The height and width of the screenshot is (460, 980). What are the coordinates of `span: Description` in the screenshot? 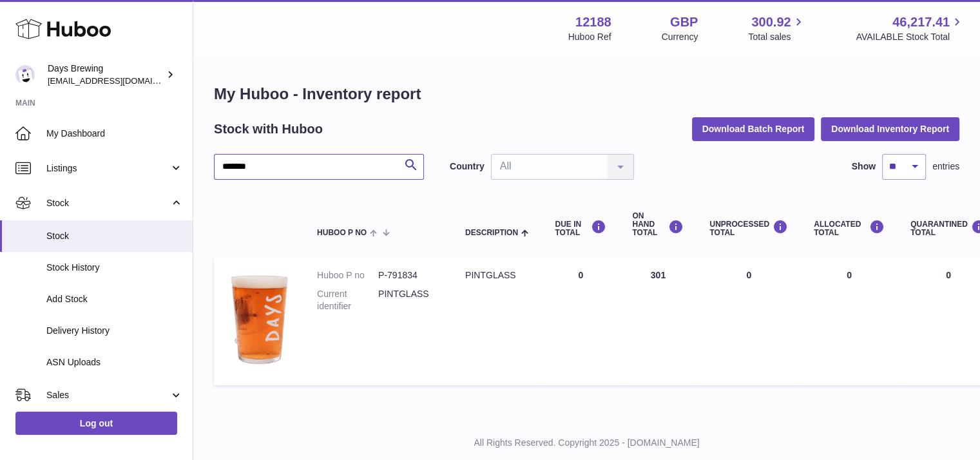 It's located at (492, 232).